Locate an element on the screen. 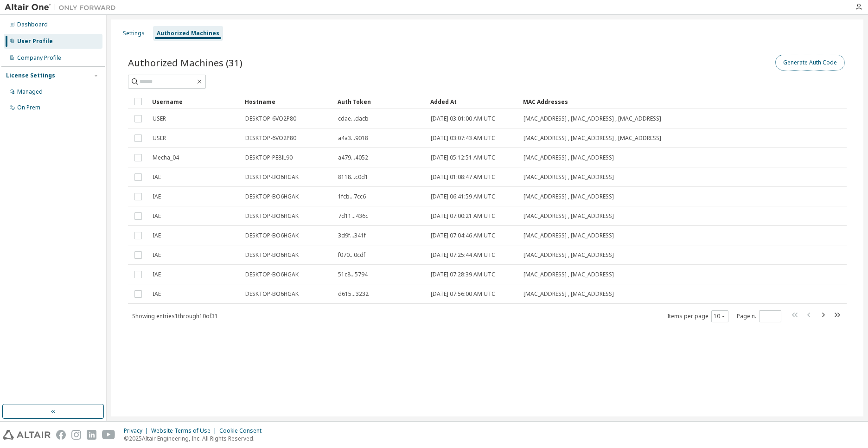  img: youtube.svg is located at coordinates (108, 434).